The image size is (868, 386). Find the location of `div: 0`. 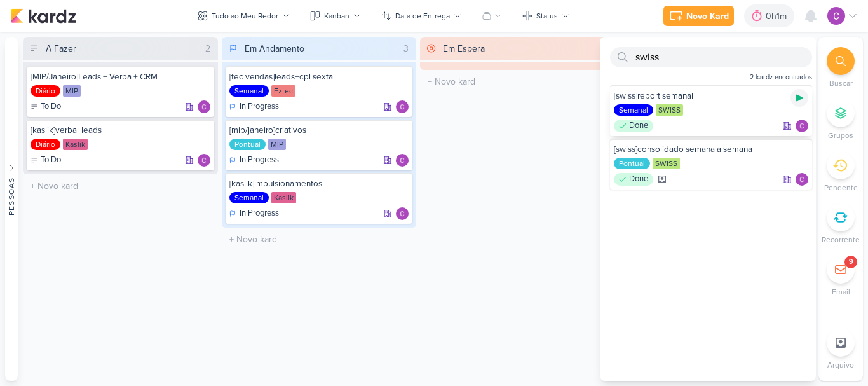

div: 0 is located at coordinates (605, 49).